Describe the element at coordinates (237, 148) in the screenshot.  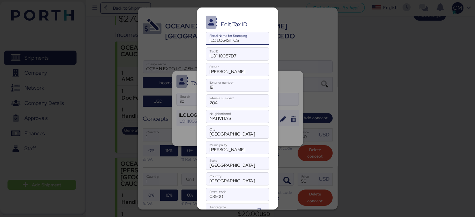
I see `input: Municipality` at that location.